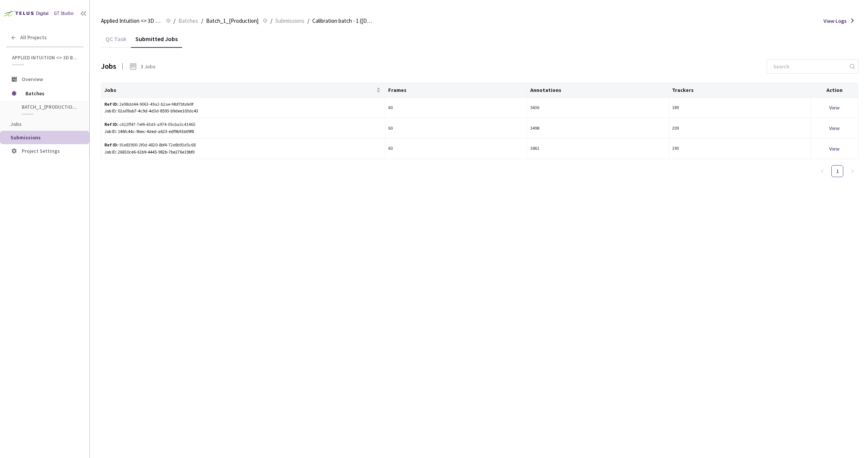  I want to click on div: Job ID: 146fc44c-9bec-4ded-a623-edf9b91b09f8, so click(243, 131).